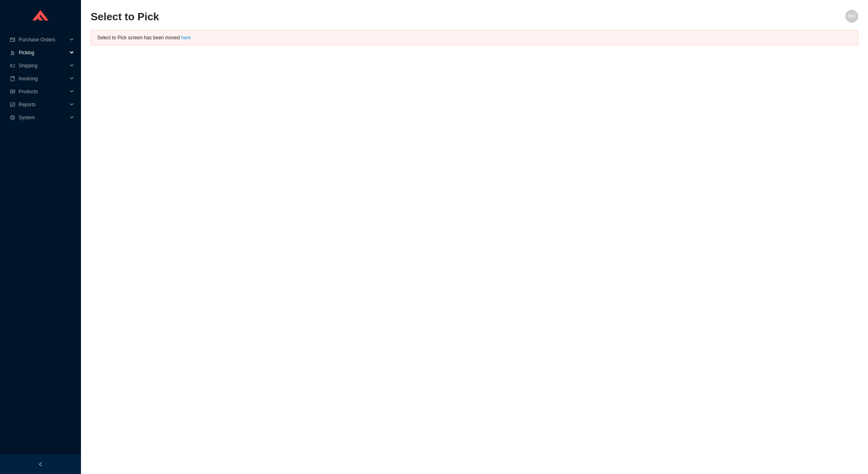  Describe the element at coordinates (186, 38) in the screenshot. I see `a: here` at that location.